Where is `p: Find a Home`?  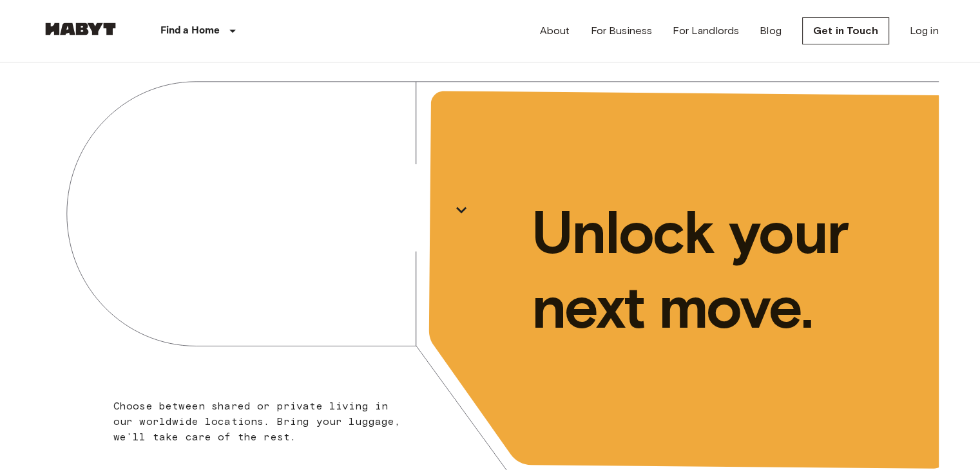 p: Find a Home is located at coordinates (190, 31).